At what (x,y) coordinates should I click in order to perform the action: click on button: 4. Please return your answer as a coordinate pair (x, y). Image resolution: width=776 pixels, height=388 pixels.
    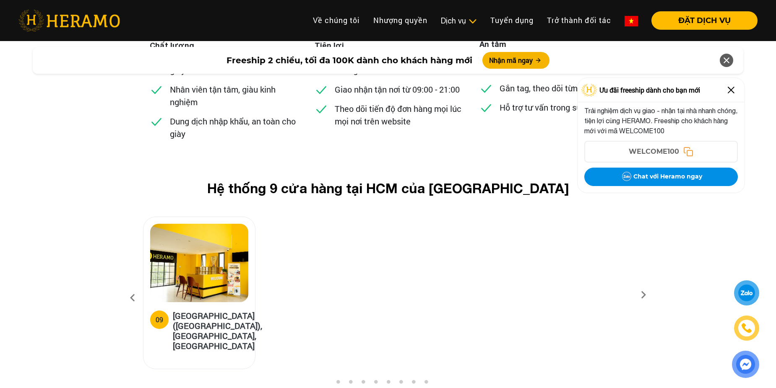
    Looking at the image, I should click on (375, 384).